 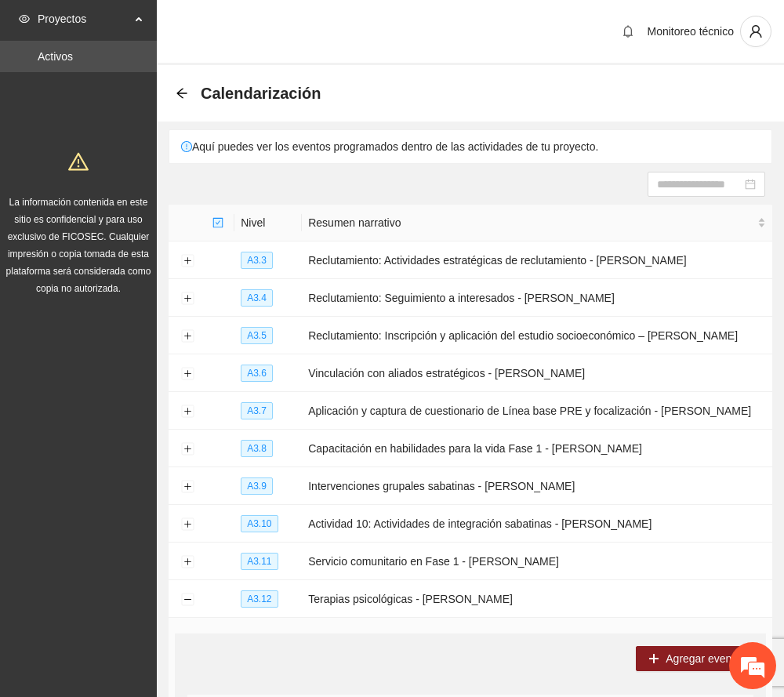 I want to click on th: Resumen narrativo, so click(x=537, y=223).